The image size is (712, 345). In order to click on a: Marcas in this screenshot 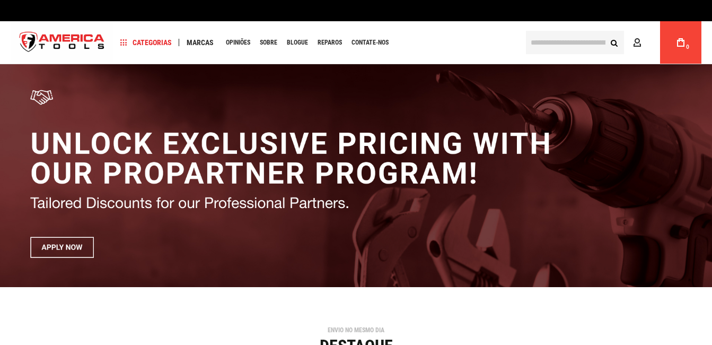, I will do `click(200, 42)`.